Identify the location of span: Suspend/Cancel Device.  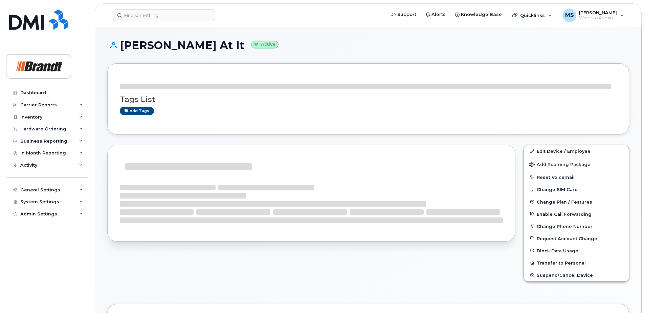
(565, 275).